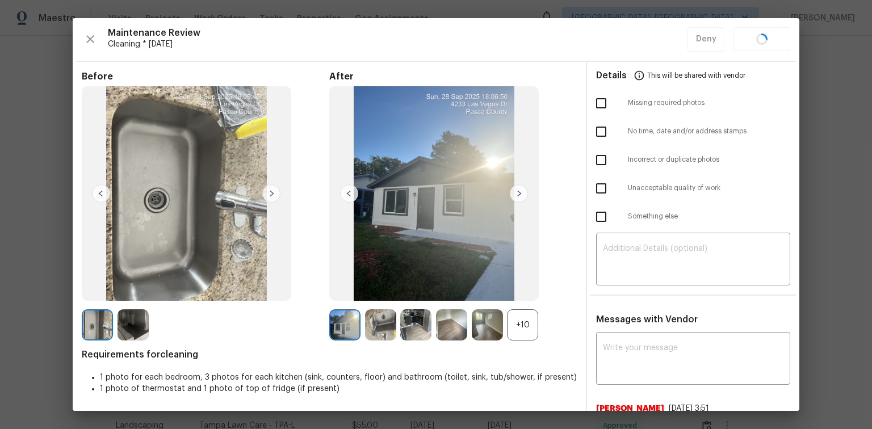 The height and width of the screenshot is (429, 872). What do you see at coordinates (647, 320) in the screenshot?
I see `span: Messages with Vendor` at bounding box center [647, 320].